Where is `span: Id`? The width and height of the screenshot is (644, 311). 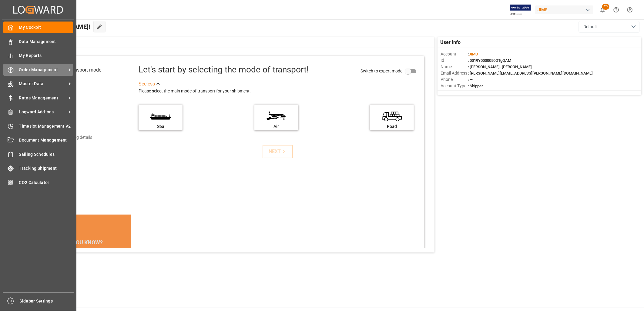
span: Id is located at coordinates (454, 60).